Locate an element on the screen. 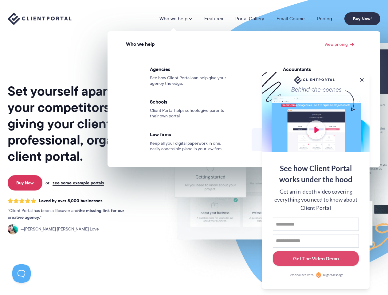 This screenshot has width=388, height=295. span: Client Portal helps schools give parents their own portal is located at coordinates (189, 113).